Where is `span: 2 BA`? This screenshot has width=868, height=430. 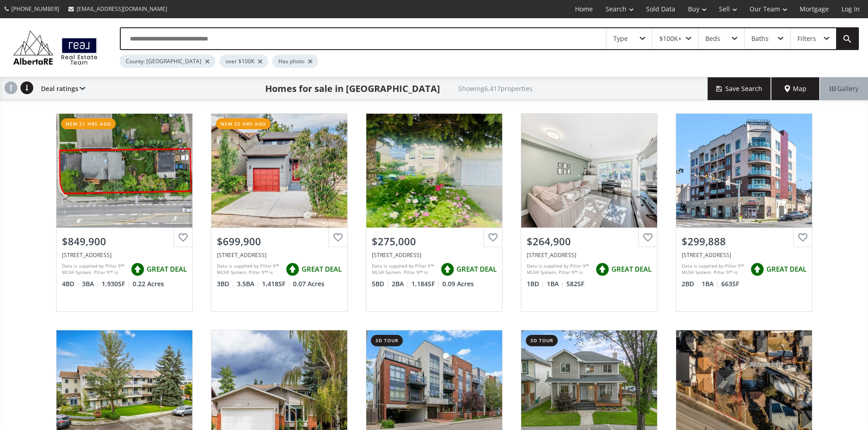
span: 2 BA is located at coordinates (401, 284).